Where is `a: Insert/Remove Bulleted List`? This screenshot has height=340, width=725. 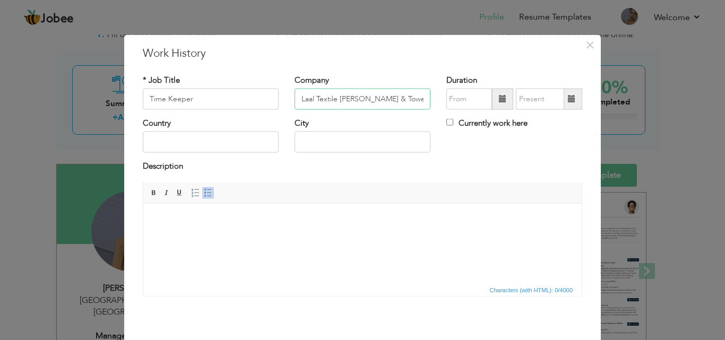
a: Insert/Remove Bulleted List is located at coordinates (208, 193).